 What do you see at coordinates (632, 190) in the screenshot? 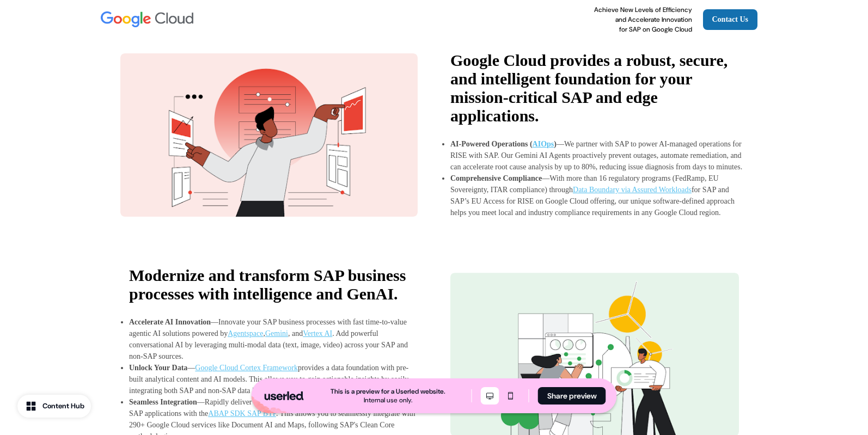
I see `span: Data Boundary via Assured Workloads` at bounding box center [632, 190].